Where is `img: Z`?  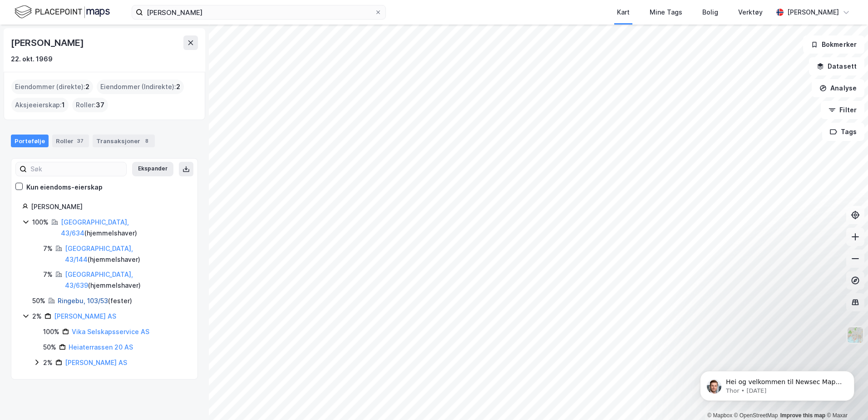
img: Z is located at coordinates (855, 335).